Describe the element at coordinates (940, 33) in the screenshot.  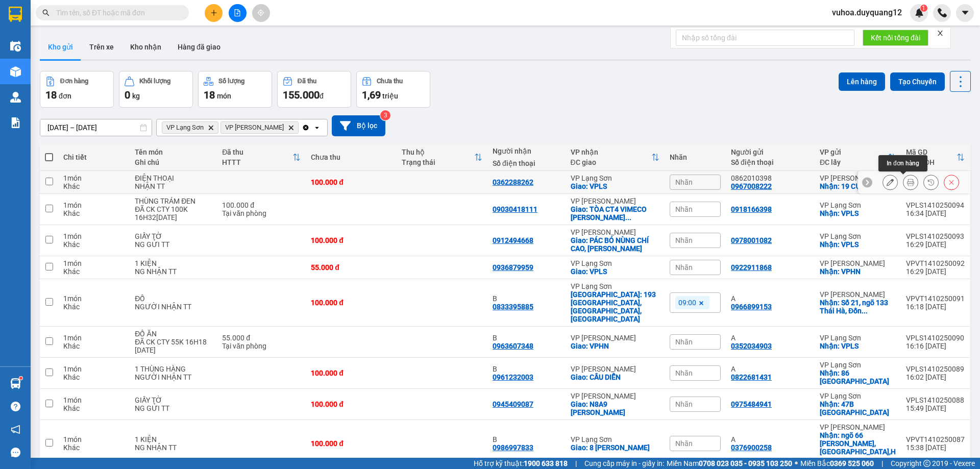
I see `span: close` at that location.